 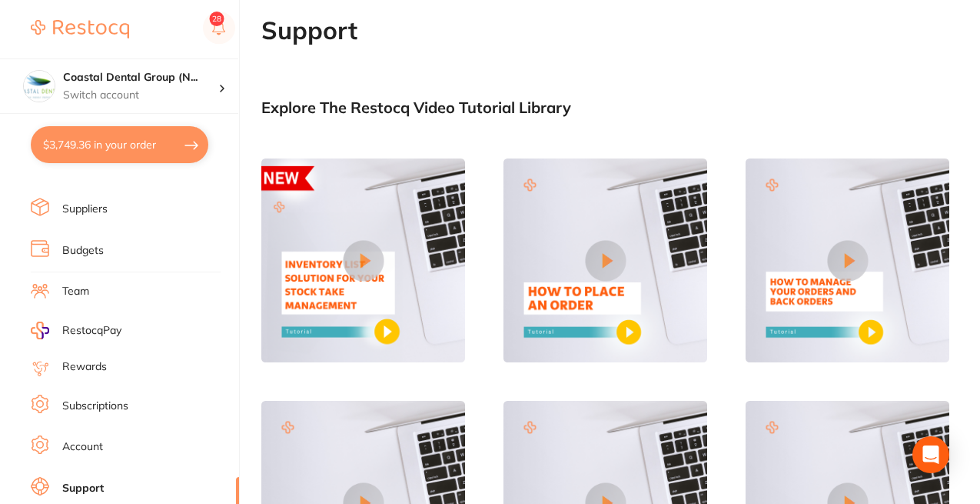 I want to click on a: RestocqPay, so click(x=76, y=330).